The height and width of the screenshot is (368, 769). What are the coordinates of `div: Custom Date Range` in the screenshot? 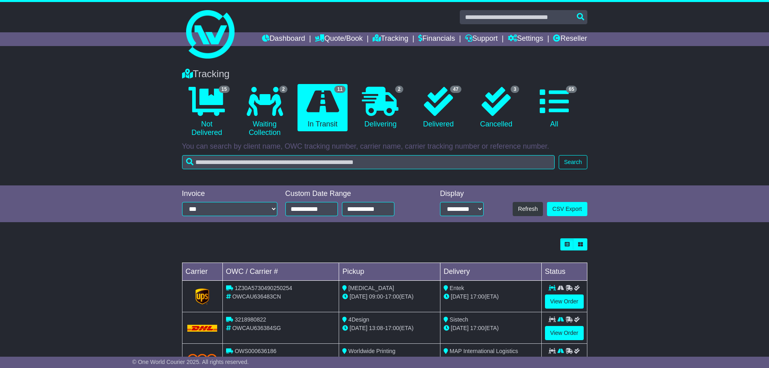 It's located at (350, 194).